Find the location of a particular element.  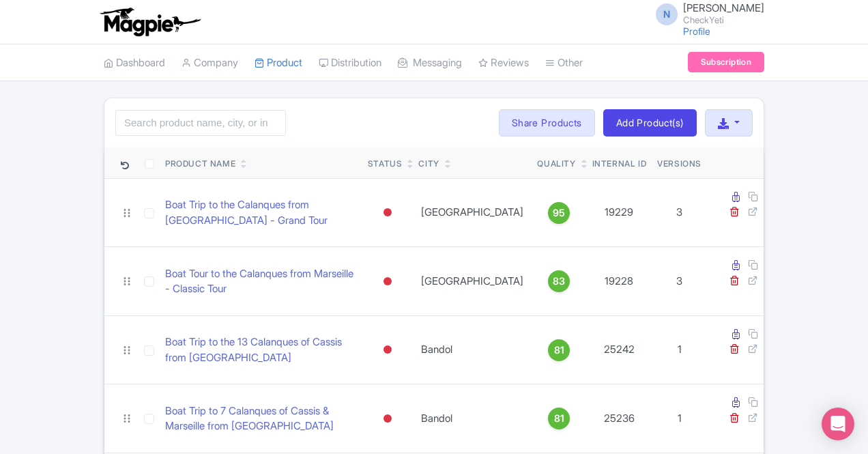

a: Boat Tour to the Calanques from Marseille - Classic Tour is located at coordinates (261, 281).